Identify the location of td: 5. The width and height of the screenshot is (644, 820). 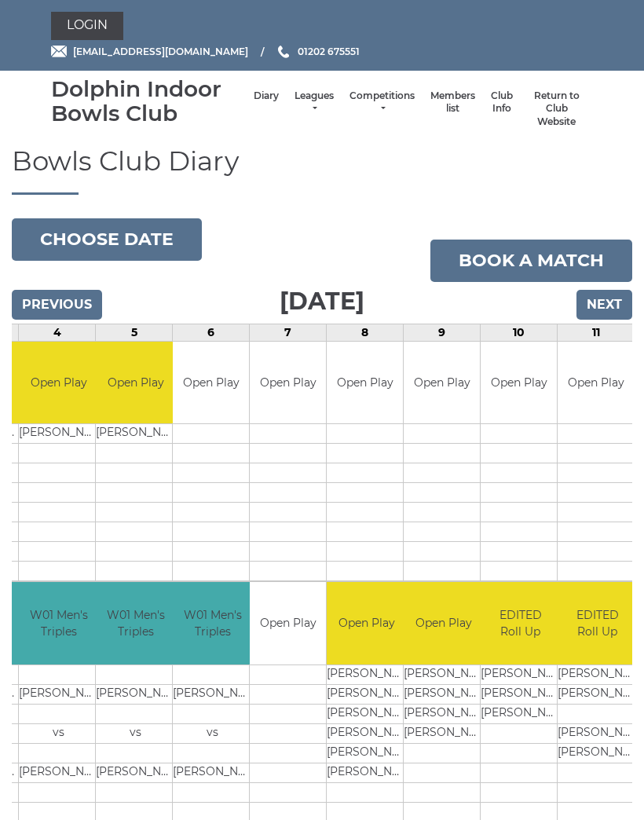
(134, 332).